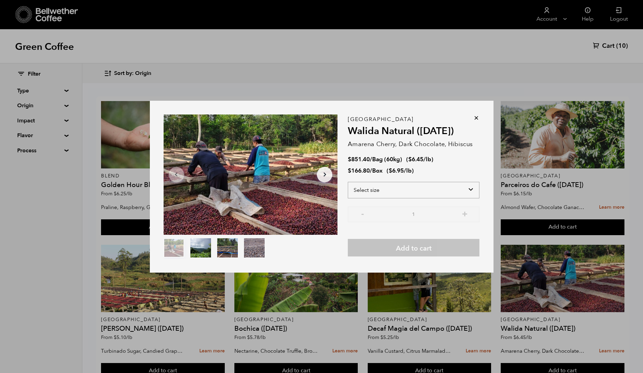  What do you see at coordinates (359, 171) in the screenshot?
I see `bdi: 166.80` at bounding box center [359, 171].